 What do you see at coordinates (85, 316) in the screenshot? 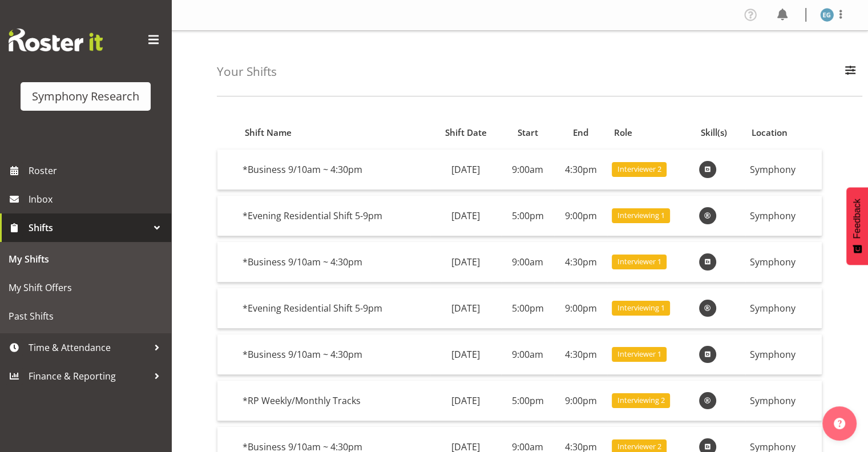
I see `span: Past Shifts` at bounding box center [85, 316].